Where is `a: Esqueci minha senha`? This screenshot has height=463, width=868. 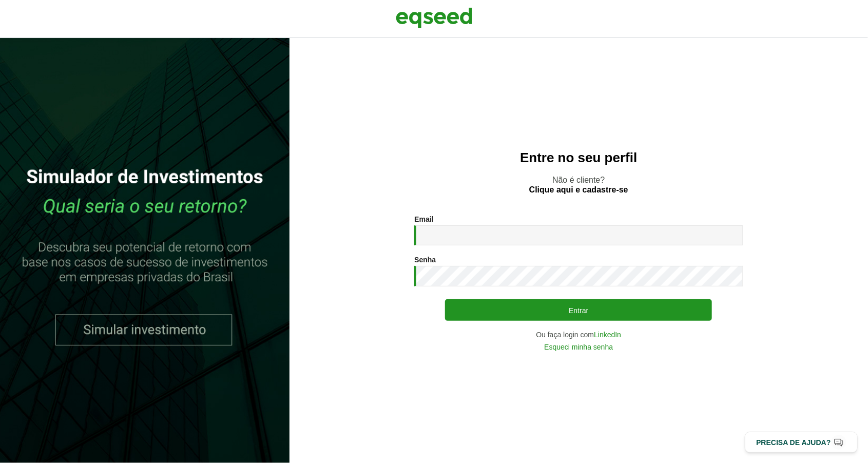 a: Esqueci minha senha is located at coordinates (578, 347).